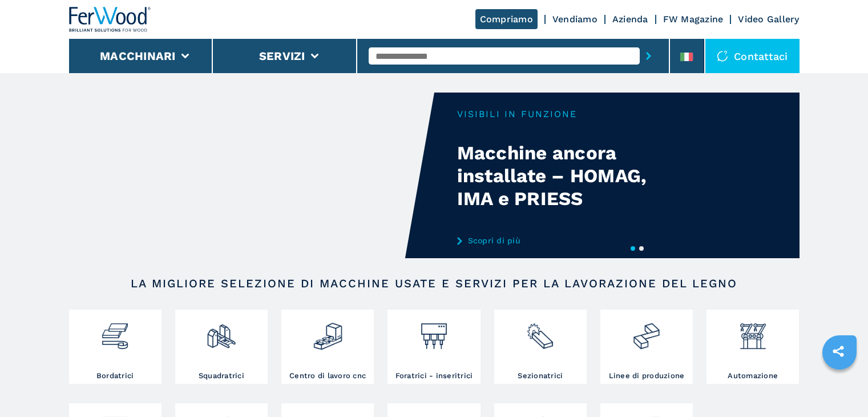 This screenshot has height=417, width=868. I want to click on a: Automazione, so click(753, 347).